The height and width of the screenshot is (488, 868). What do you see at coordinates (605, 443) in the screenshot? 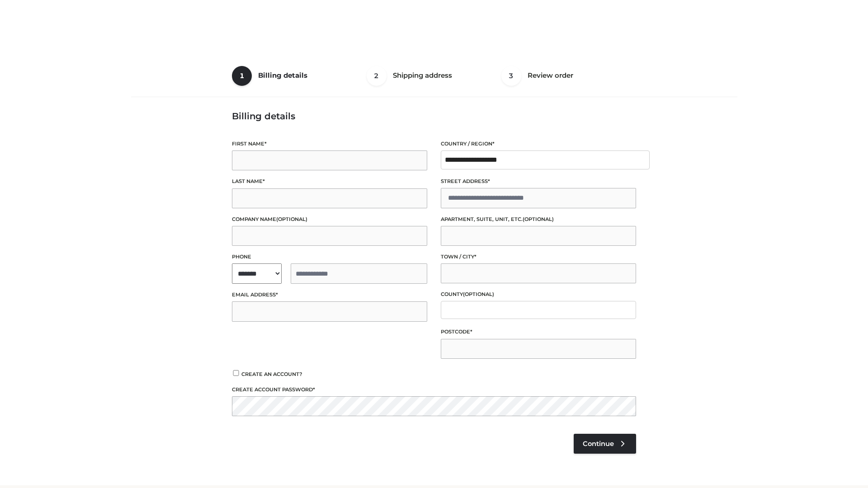
I see `a: Continue` at bounding box center [605, 443].